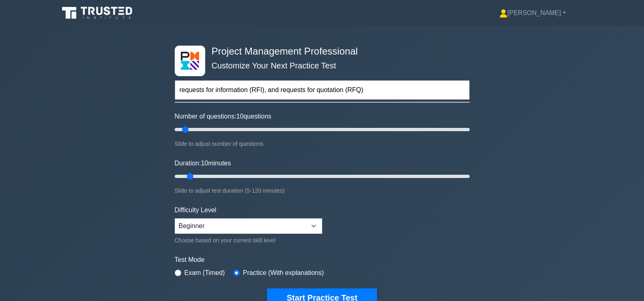 Image resolution: width=644 pixels, height=301 pixels. I want to click on label: Exam (Timed), so click(205, 273).